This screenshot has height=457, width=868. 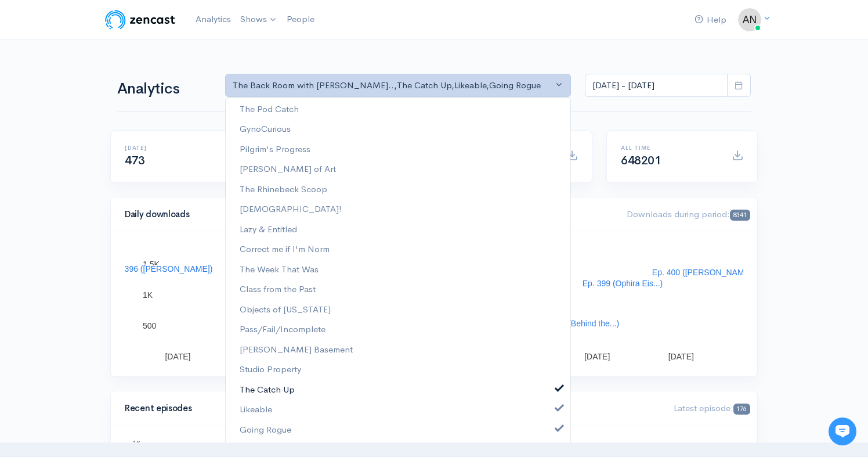 I want to click on a: Help, so click(x=710, y=20).